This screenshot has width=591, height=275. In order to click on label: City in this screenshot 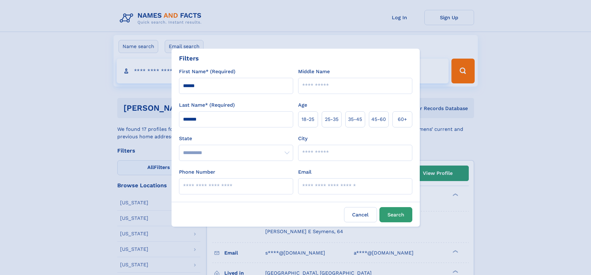, I will do `click(303, 139)`.